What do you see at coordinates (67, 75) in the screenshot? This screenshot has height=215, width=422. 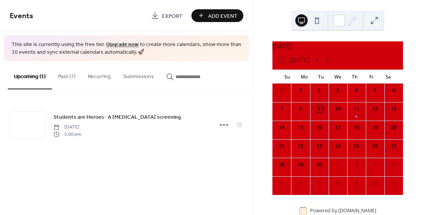 I see `button: Past (7)` at bounding box center [67, 75].